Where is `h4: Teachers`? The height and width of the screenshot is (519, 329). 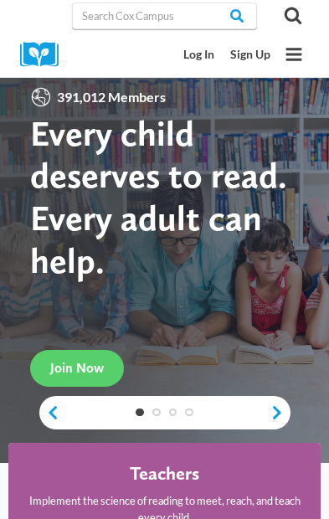
h4: Teachers is located at coordinates (164, 474).